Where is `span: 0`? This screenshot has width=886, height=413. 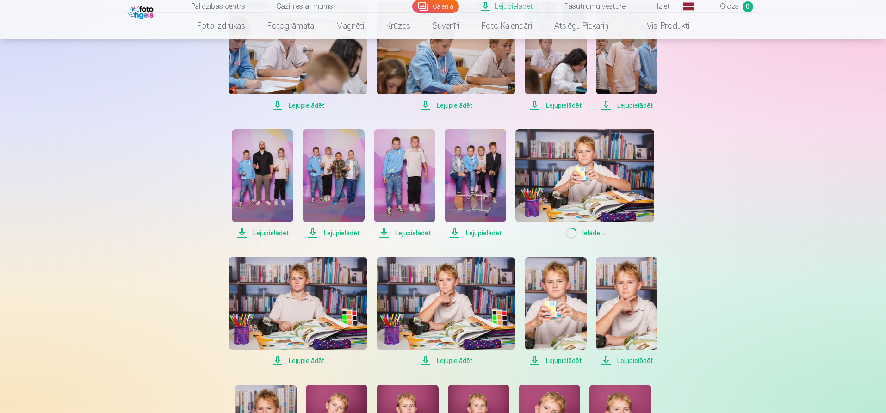 span: 0 is located at coordinates (747, 6).